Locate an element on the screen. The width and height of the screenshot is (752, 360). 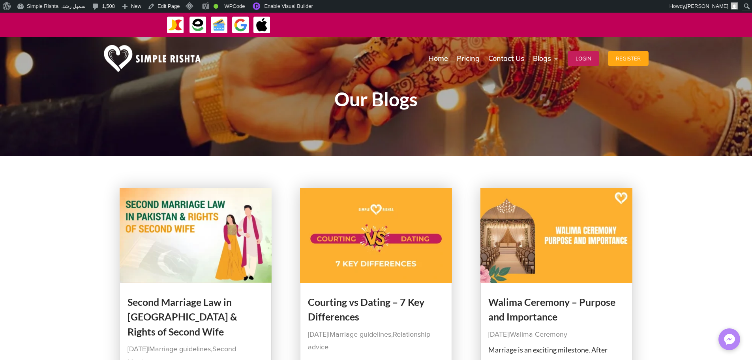
div: Good is located at coordinates (216, 6).